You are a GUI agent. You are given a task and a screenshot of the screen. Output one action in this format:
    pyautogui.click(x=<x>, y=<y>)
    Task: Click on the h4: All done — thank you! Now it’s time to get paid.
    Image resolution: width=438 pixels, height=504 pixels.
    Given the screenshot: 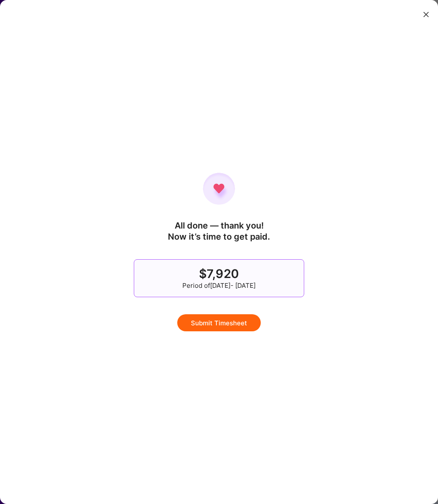 What is the action you would take?
    pyautogui.click(x=219, y=231)
    